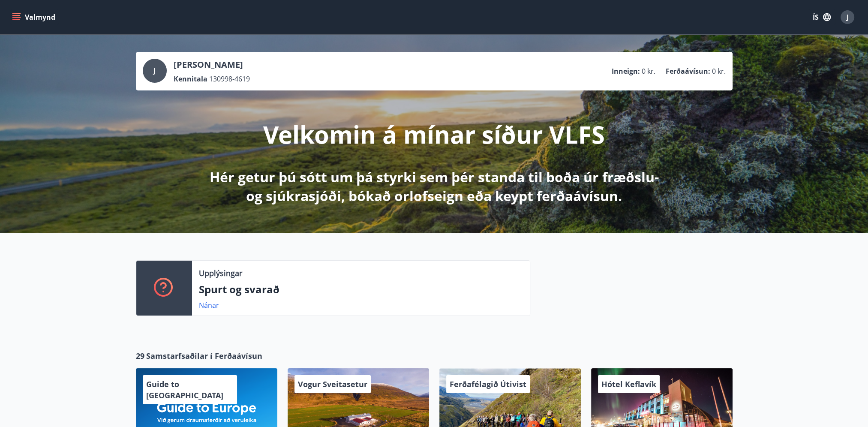  I want to click on p: Inneign :, so click(626, 71).